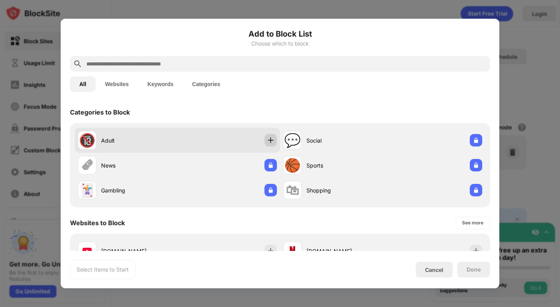 The height and width of the screenshot is (307, 560). Describe the element at coordinates (280, 34) in the screenshot. I see `h6: Add to Block List` at that location.